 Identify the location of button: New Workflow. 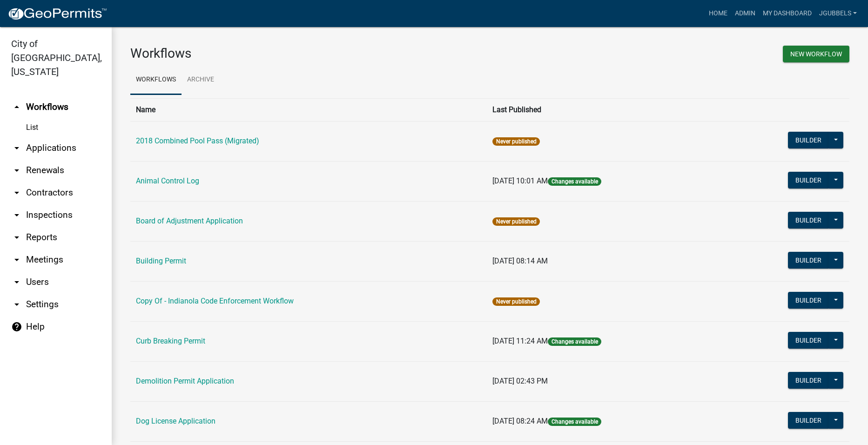
(816, 54).